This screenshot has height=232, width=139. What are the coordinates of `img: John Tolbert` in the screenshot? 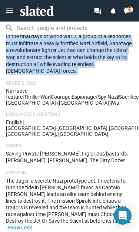 It's located at (129, 10).